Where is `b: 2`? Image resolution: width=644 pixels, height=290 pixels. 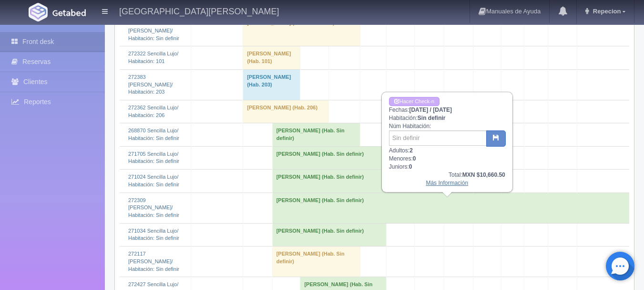
b: 2 is located at coordinates (411, 150).